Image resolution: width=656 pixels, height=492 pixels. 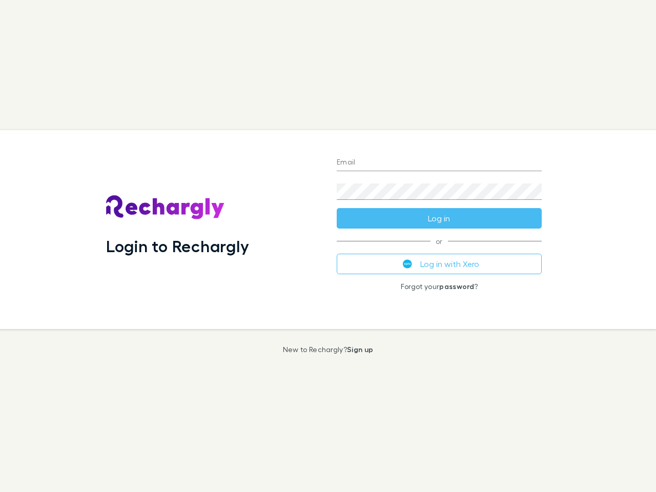 I want to click on button: Log in, so click(x=439, y=218).